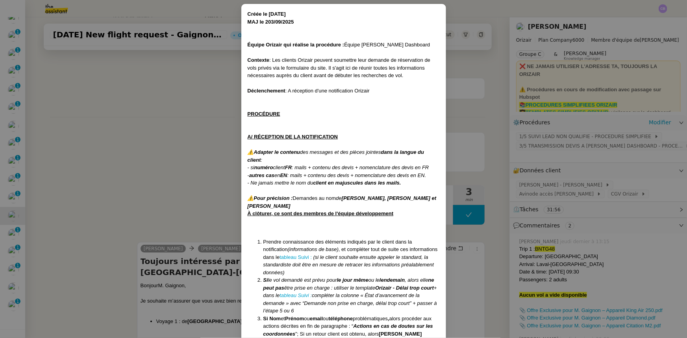 The height and width of the screenshot is (338, 687). I want to click on strong: email, so click(316, 319).